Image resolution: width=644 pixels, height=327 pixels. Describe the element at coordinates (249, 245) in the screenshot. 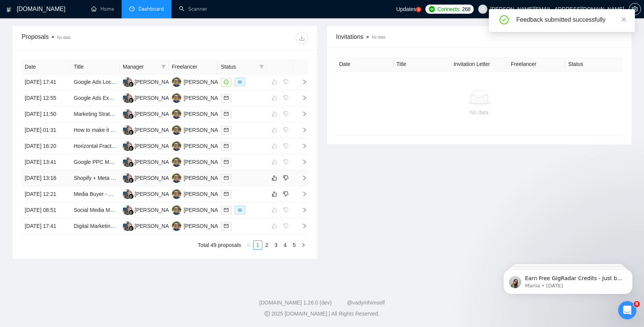

I see `span: left` at that location.